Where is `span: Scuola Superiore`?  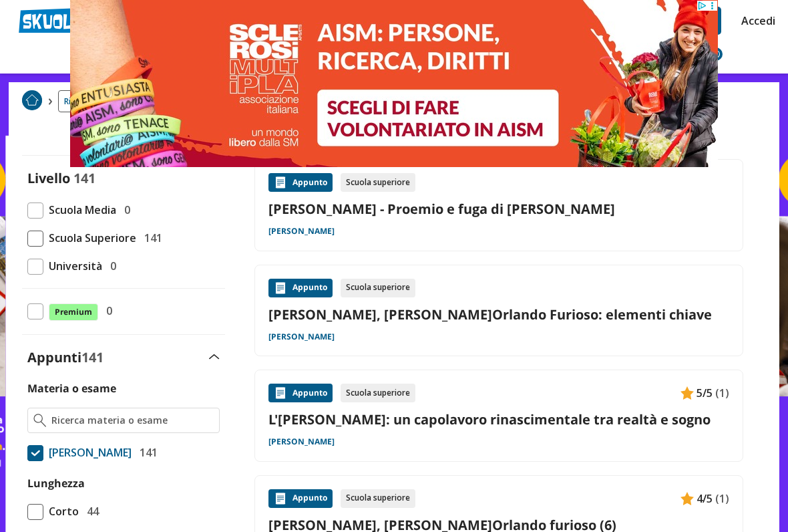 span: Scuola Superiore is located at coordinates (90, 238).